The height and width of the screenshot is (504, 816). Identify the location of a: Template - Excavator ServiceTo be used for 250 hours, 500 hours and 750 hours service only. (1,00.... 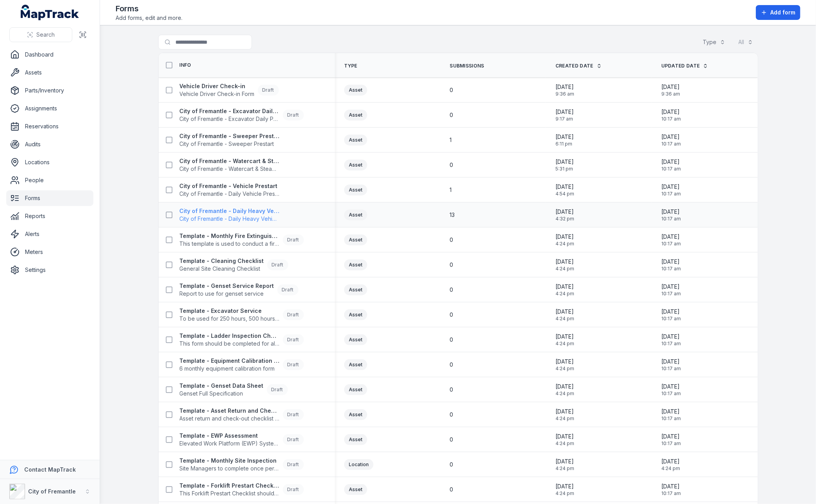
(242, 315).